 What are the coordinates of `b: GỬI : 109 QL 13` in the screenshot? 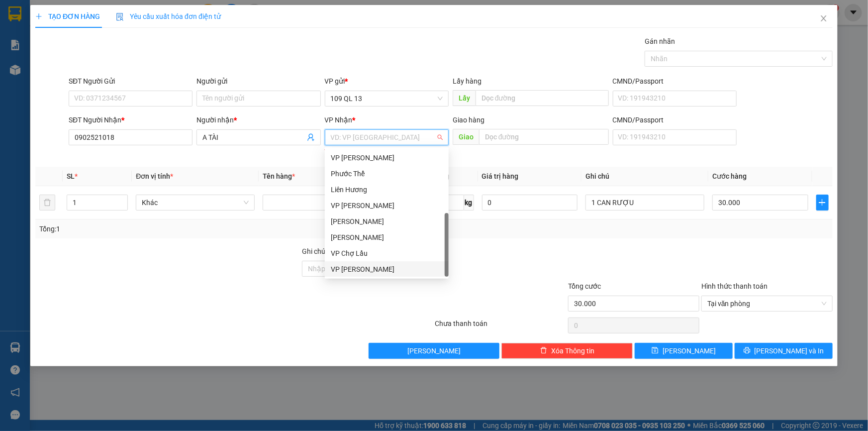 It's located at (52, 70).